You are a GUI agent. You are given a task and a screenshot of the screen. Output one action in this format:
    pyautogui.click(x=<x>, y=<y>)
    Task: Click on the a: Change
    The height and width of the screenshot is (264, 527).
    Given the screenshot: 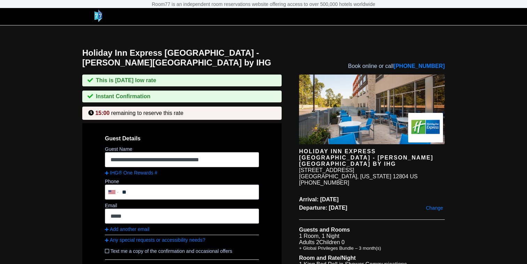 What is the action you would take?
    pyautogui.click(x=435, y=208)
    